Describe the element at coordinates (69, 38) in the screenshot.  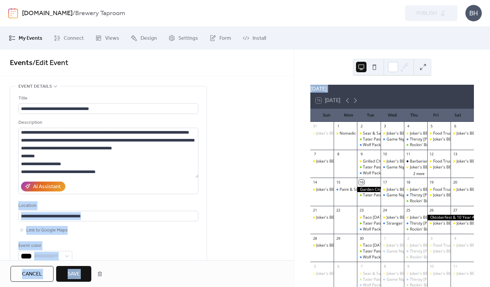
I see `a: Connect` at that location.